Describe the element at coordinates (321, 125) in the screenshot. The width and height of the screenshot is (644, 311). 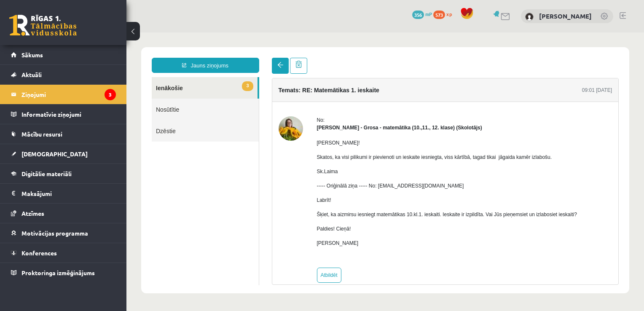
I see `p: Skatos, ka visi pilikumi ir pievienoti un ieskaite iesniegta, viss kārtībā, tagad tikai jāgaida k...` at that location.